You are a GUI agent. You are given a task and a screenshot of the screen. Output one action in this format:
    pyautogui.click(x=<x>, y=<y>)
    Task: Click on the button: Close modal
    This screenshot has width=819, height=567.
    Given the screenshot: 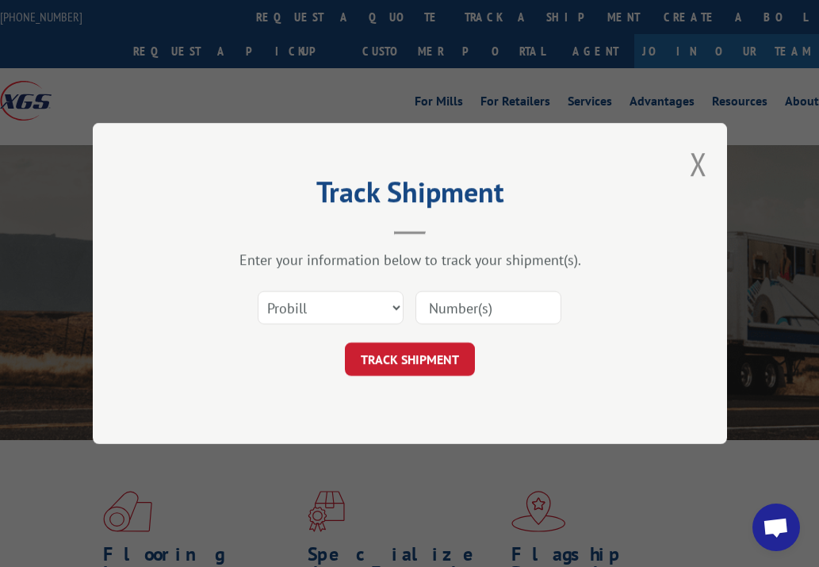 What is the action you would take?
    pyautogui.click(x=698, y=163)
    